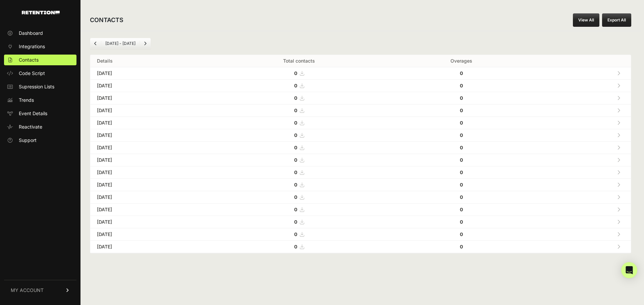 This screenshot has height=305, width=644. I want to click on span: Reactivate, so click(31, 127).